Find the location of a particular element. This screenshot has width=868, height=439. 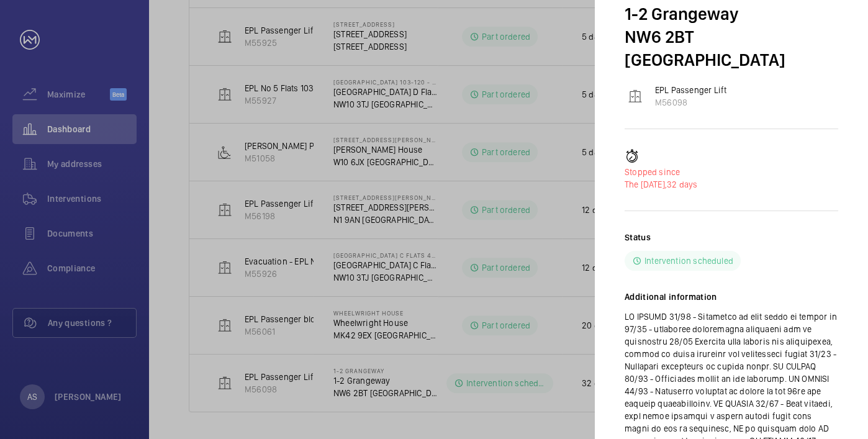

h2: Status is located at coordinates (638, 237).